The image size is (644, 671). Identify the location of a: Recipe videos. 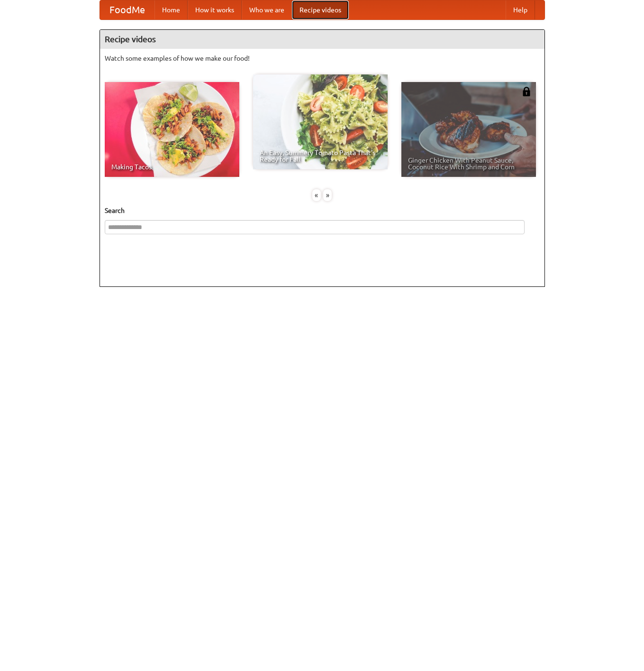
(321, 10).